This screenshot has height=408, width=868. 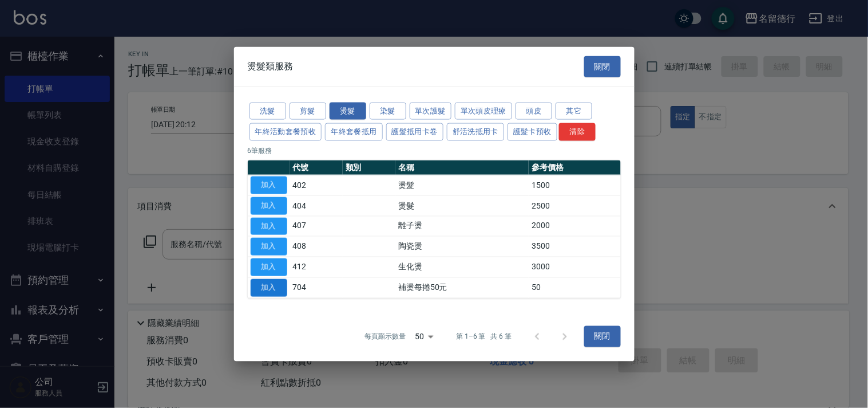 What do you see at coordinates (317, 206) in the screenshot?
I see `td: 404` at bounding box center [317, 206].